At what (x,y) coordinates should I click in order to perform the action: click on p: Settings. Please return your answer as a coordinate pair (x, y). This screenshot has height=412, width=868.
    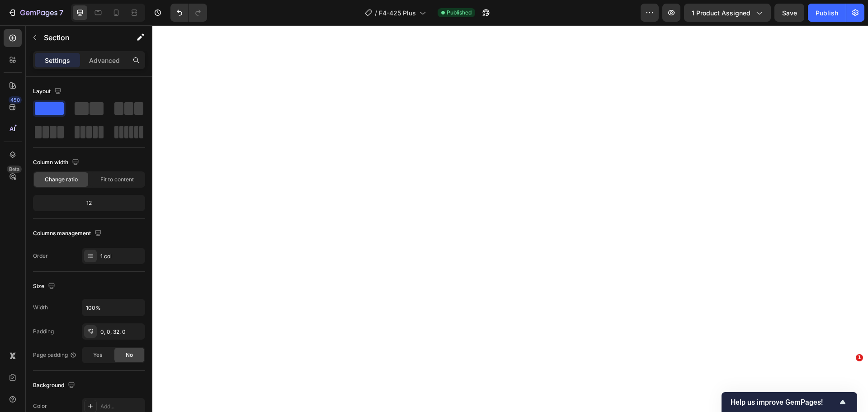
    Looking at the image, I should click on (58, 60).